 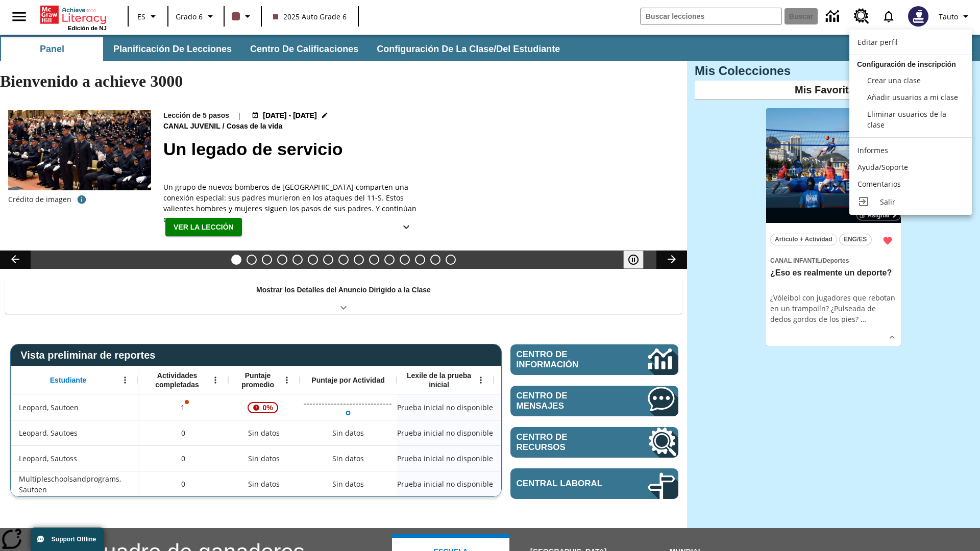 I want to click on span: Configuración de inscripción, so click(x=906, y=65).